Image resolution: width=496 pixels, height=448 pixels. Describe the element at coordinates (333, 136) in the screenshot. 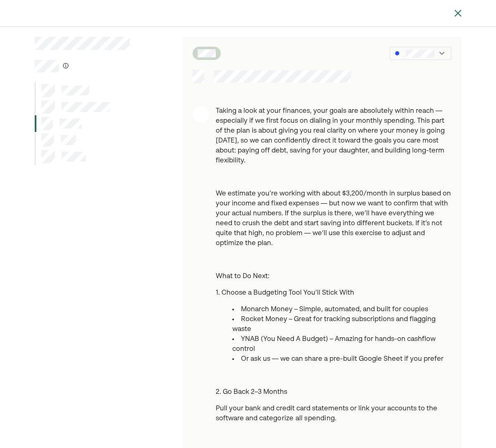

I see `p: Taking a look at your finances, your goals are absolutely within reach — especially if we first f...` at that location.